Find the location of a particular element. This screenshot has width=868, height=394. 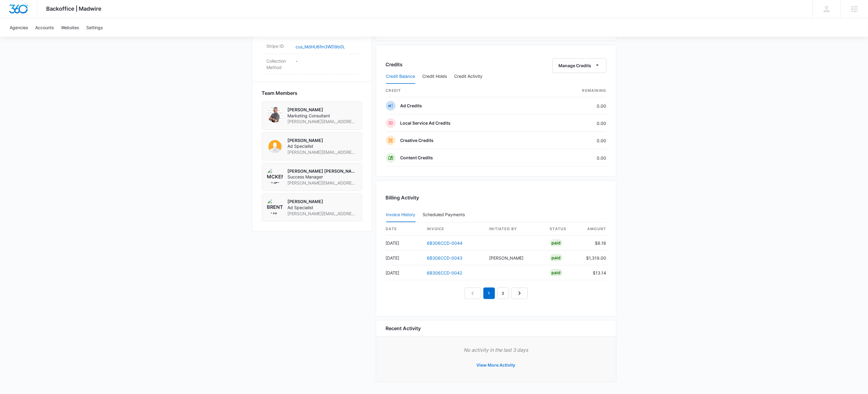

a: Next Page is located at coordinates (519, 293).